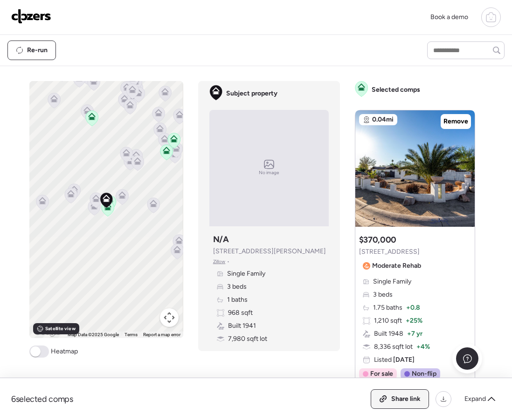 The width and height of the screenshot is (512, 420). What do you see at coordinates (42, 399) in the screenshot?
I see `span: 6 selected comps` at bounding box center [42, 399].